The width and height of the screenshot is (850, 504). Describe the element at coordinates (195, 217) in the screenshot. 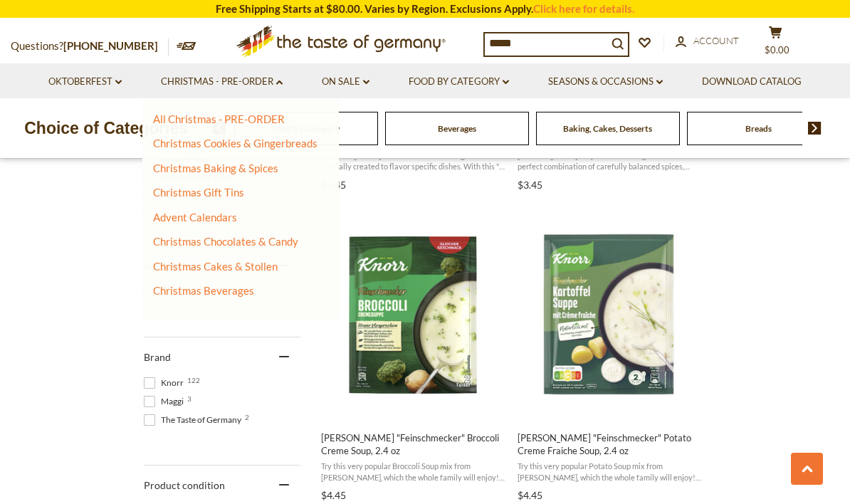

I see `a: Advent Calendars` at that location.